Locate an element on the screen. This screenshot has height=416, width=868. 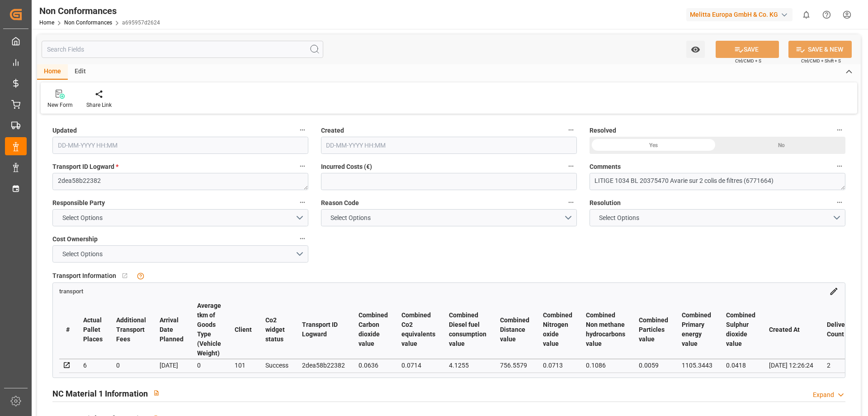
button: View description is located at coordinates (156, 393).